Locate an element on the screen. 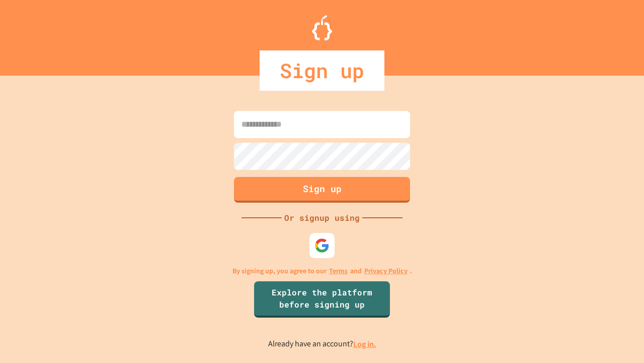 This screenshot has width=644, height=363. img: Logo.svg is located at coordinates (322, 27).